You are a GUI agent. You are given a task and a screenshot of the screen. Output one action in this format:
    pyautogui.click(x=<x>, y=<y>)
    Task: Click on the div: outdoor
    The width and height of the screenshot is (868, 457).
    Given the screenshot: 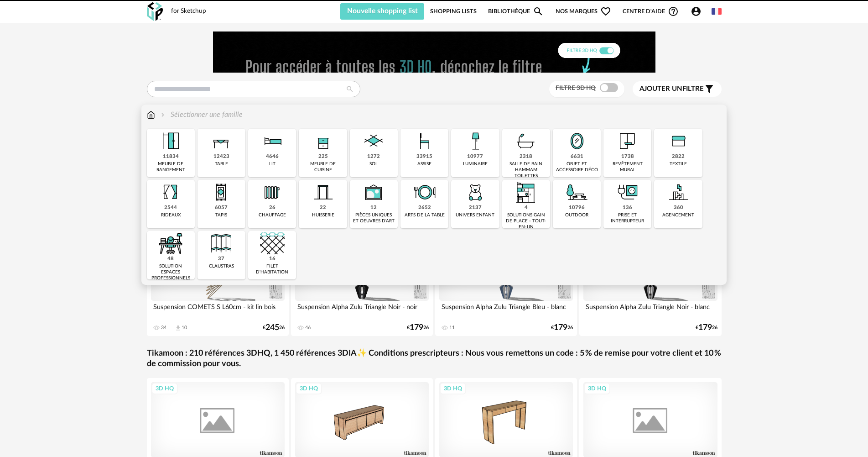 What is the action you would take?
    pyautogui.click(x=576, y=215)
    